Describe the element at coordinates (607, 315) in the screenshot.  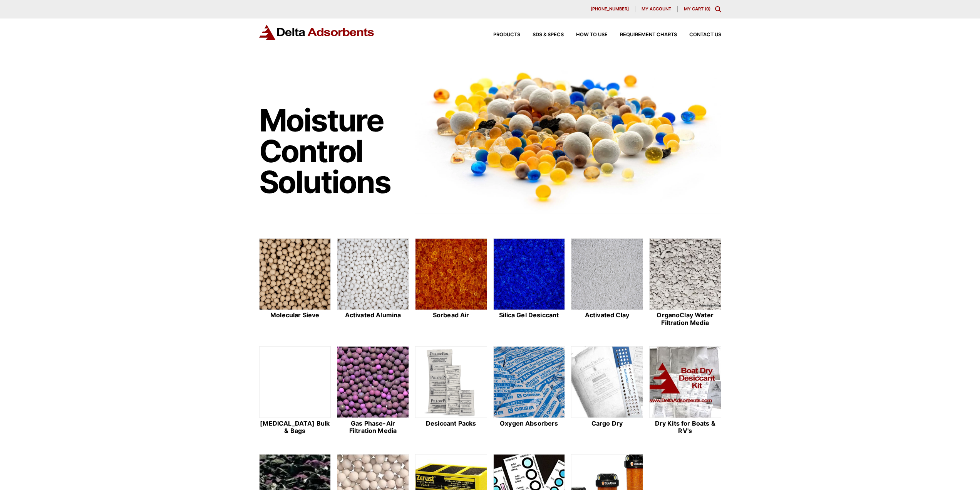
I see `h2: Activated Clay` at that location.